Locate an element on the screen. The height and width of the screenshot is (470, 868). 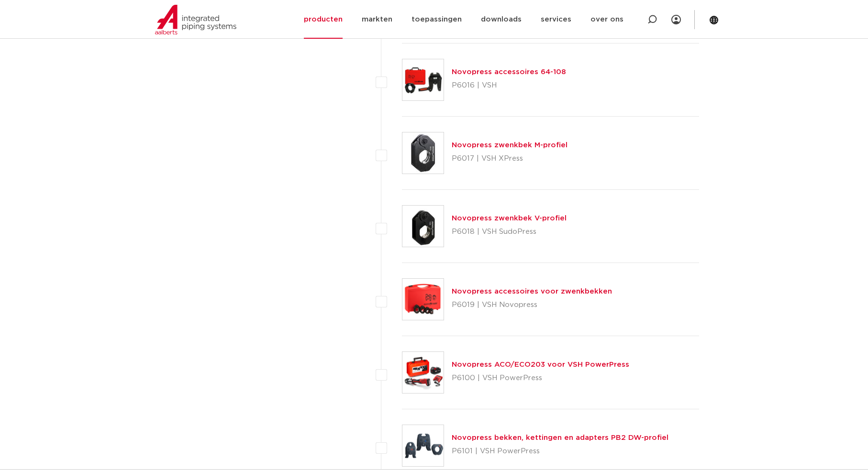
p: P6101 | VSH PowerPress is located at coordinates (560, 451).